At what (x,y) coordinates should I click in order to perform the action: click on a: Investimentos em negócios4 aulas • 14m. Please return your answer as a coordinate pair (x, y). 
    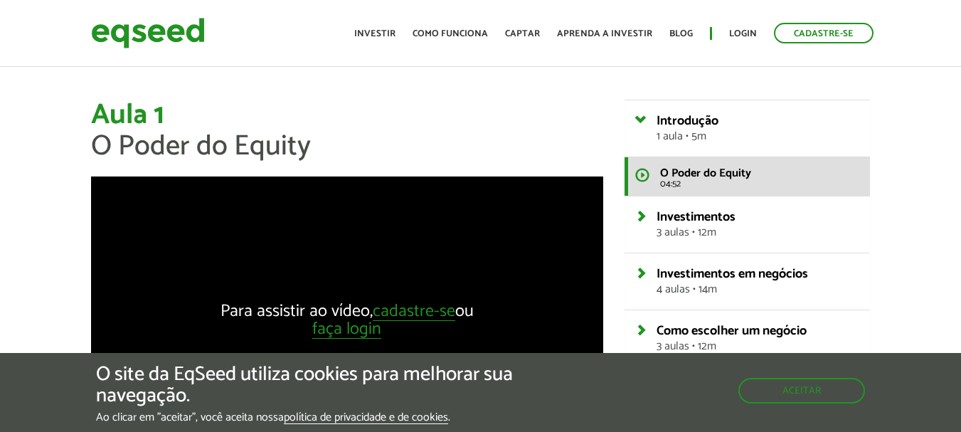
    Looking at the image, I should click on (758, 281).